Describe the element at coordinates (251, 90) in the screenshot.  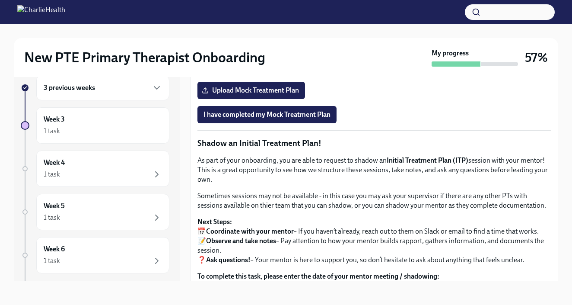
I see `span: Upload Mock Treatment Plan` at that location.